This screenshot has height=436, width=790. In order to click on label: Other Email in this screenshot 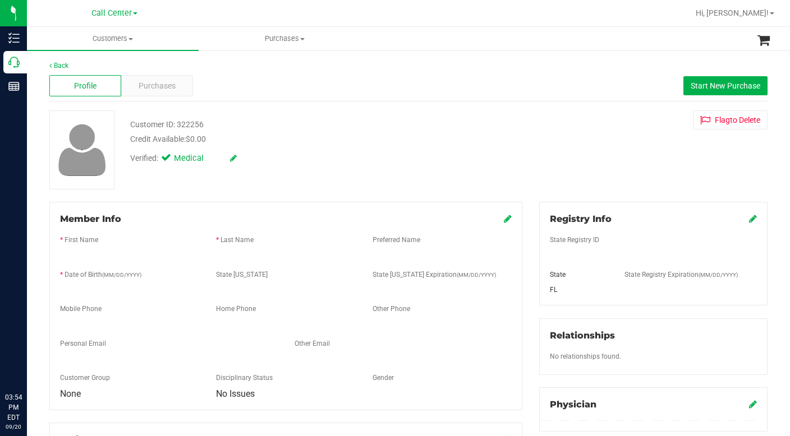, I will do `click(312, 344)`.